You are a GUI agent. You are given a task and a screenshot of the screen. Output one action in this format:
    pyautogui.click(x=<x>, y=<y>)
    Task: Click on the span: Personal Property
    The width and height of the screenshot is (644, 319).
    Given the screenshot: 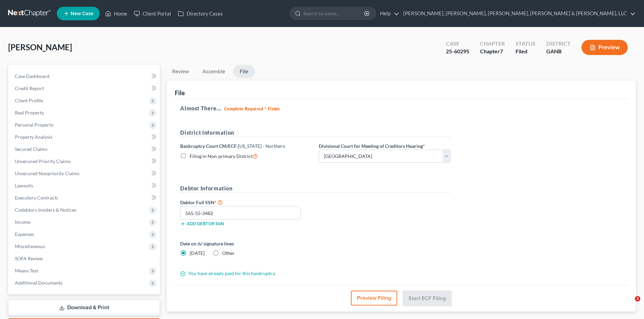 What is the action you would take?
    pyautogui.click(x=34, y=124)
    